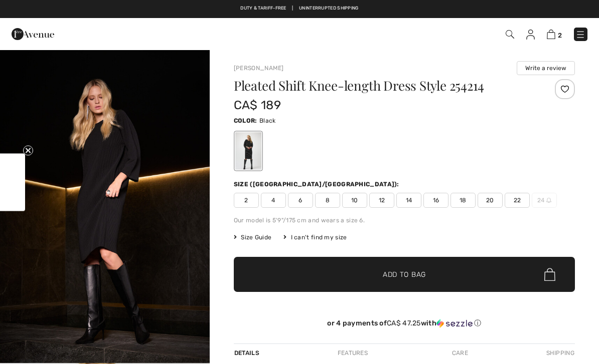 This screenshot has height=364, width=599. I want to click on button: Write a review, so click(546, 68).